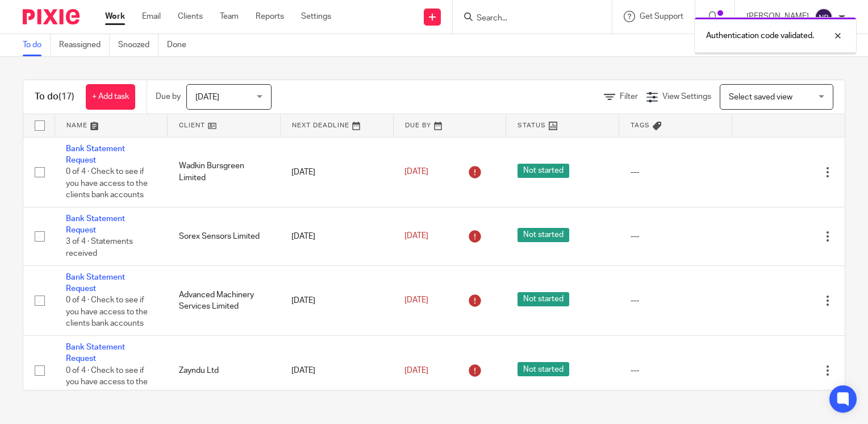  What do you see at coordinates (168, 96) in the screenshot?
I see `p: Due by` at bounding box center [168, 96].